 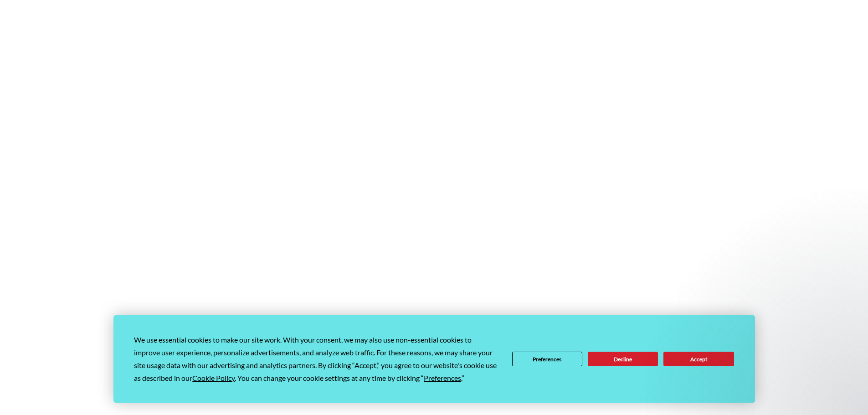 I want to click on span: Preferences, so click(x=442, y=378).